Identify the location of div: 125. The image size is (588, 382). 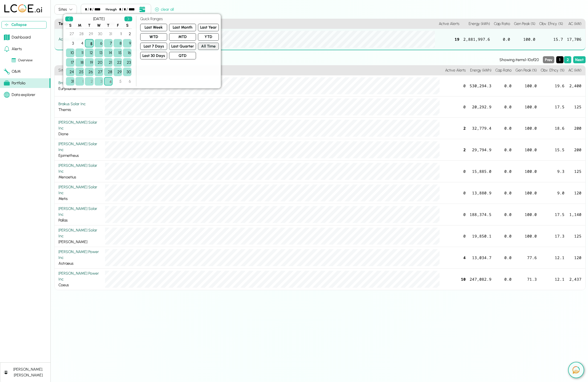
(576, 107).